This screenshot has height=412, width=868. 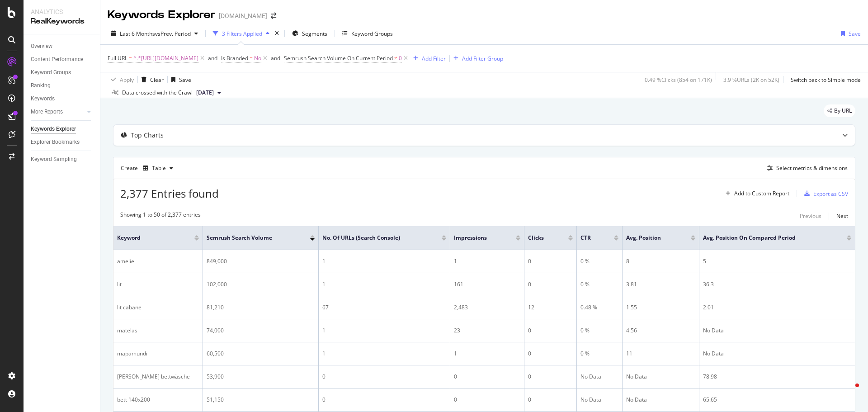 What do you see at coordinates (158, 331) in the screenshot?
I see `div: matelas` at bounding box center [158, 331].